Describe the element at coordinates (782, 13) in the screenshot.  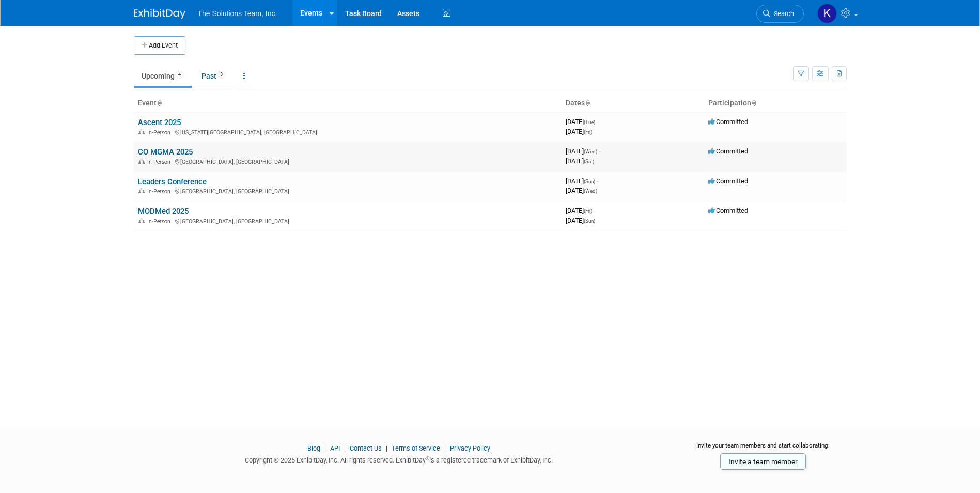
I see `span: Search` at that location.